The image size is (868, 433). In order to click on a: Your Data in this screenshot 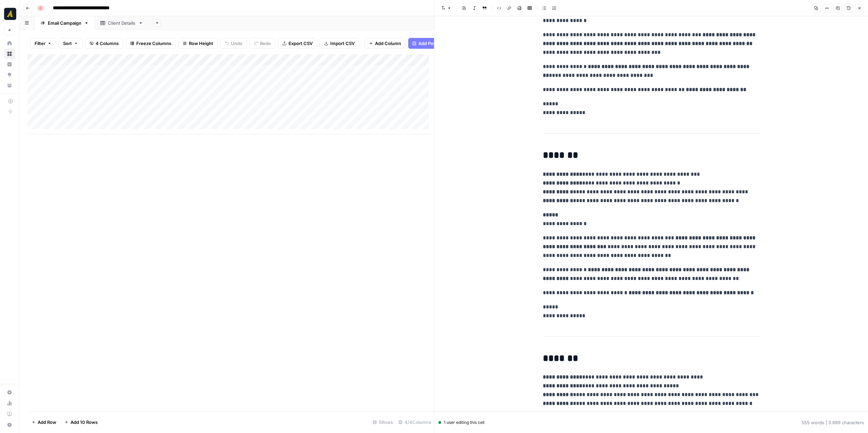, I will do `click(9, 86)`.